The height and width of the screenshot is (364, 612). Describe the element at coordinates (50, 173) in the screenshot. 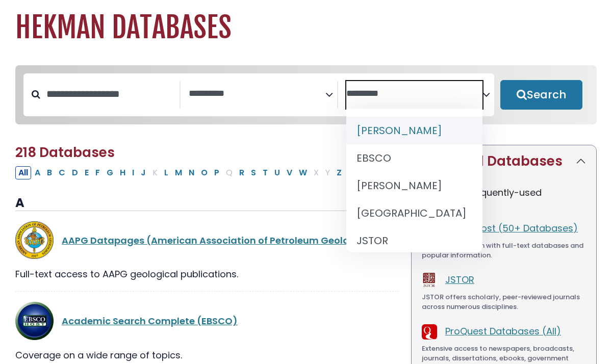

I see `button: Filter Results B` at that location.